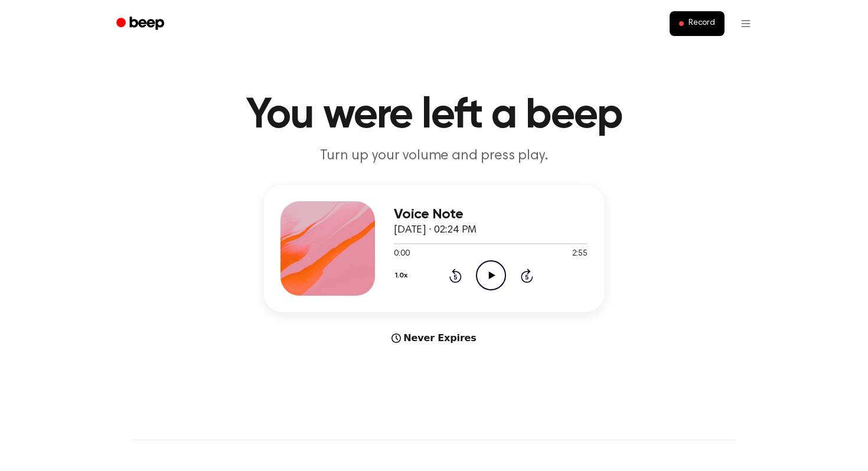 This screenshot has height=471, width=868. I want to click on p: Turn up your volume and press play., so click(434, 156).